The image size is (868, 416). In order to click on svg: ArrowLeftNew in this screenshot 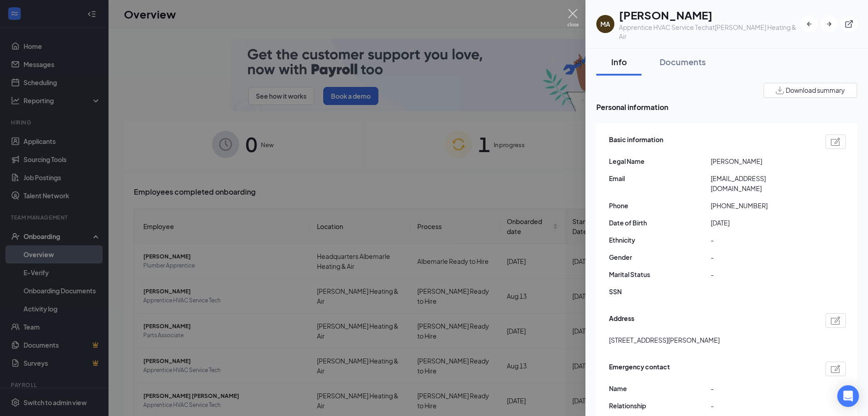, I will do `click(809, 24)`.